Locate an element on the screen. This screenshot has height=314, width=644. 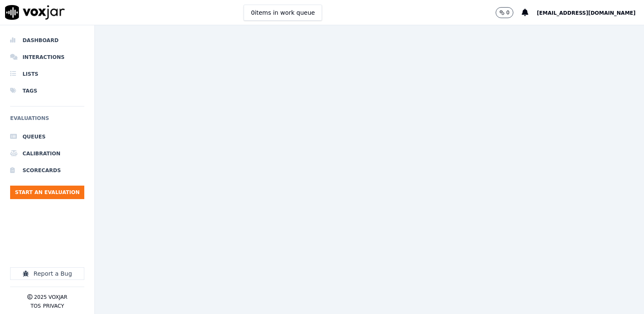
li: Queues is located at coordinates (48, 137).